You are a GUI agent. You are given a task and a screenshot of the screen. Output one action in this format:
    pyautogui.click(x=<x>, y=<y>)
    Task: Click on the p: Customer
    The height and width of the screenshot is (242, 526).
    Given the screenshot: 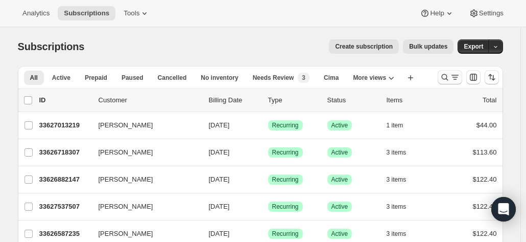 What is the action you would take?
    pyautogui.click(x=150, y=100)
    